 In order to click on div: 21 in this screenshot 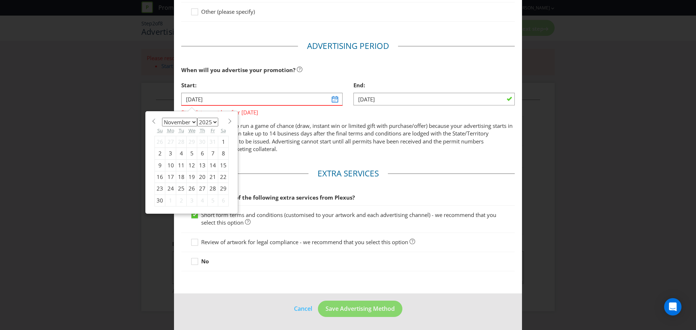, I will do `click(213, 177)`.